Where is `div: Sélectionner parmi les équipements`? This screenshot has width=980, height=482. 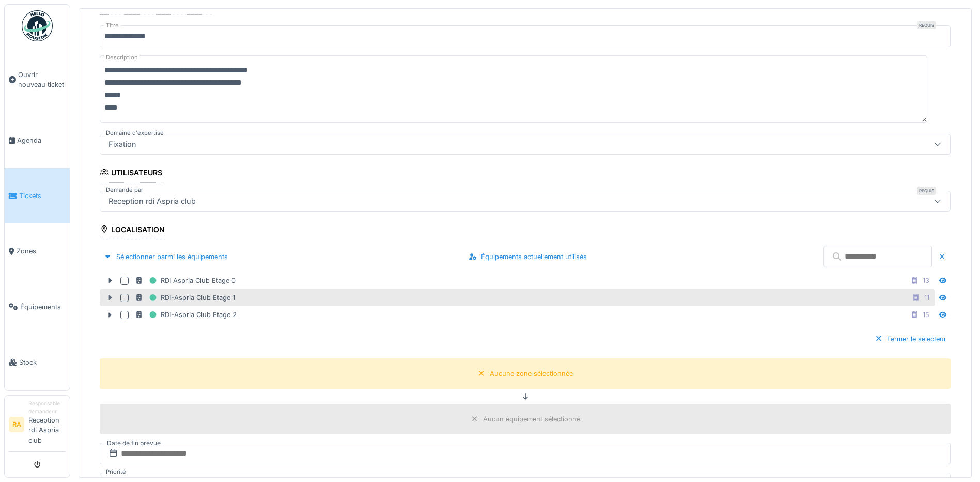
div: Sélectionner parmi les équipements is located at coordinates (166, 257).